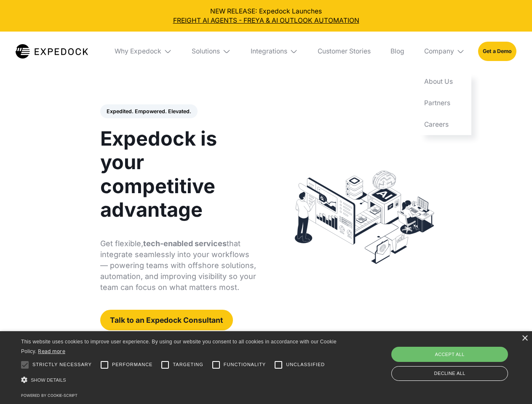  What do you see at coordinates (444, 82) in the screenshot?
I see `a: About Us` at bounding box center [444, 82].